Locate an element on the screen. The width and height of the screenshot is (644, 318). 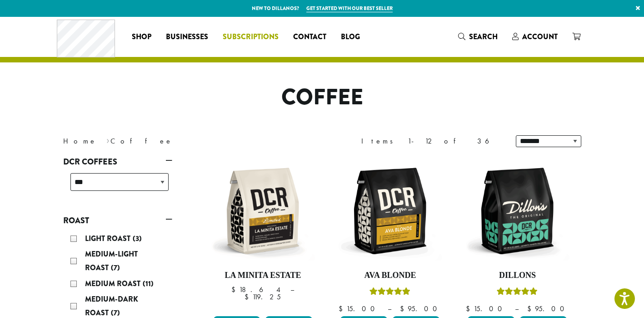
bdi: 119.25 is located at coordinates (263, 297).